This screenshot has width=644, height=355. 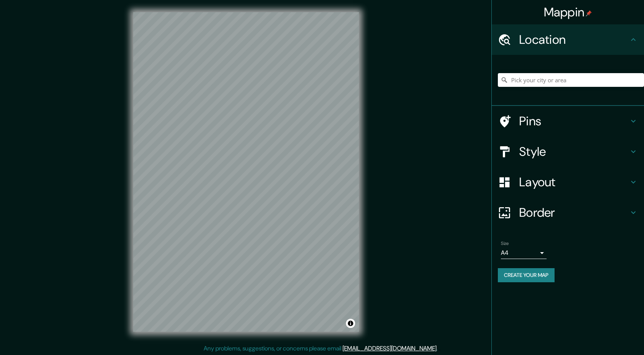 What do you see at coordinates (568, 152) in the screenshot?
I see `div: Style` at bounding box center [568, 152].